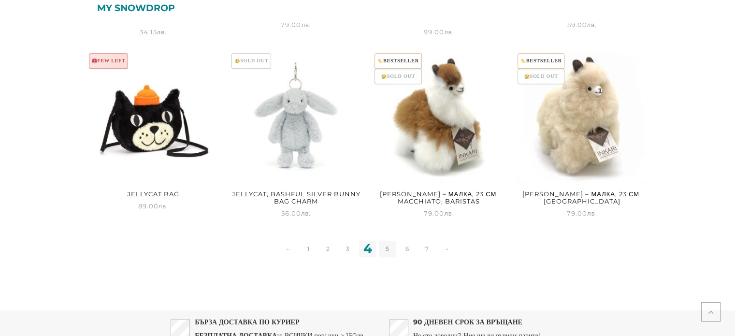 The height and width of the screenshot is (336, 735). I want to click on a: 😢SOLD OUTJellycat, Bashful Silver Bunny Bag Charm 56.00лв., so click(296, 135).